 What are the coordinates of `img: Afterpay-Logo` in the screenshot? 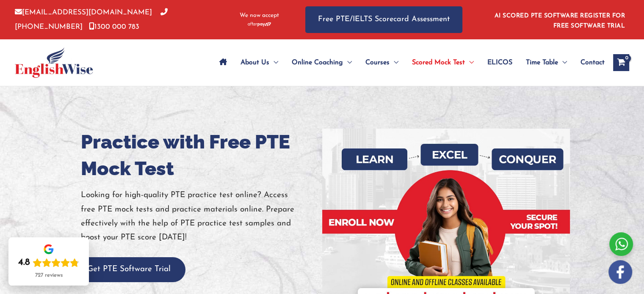 It's located at (259, 24).